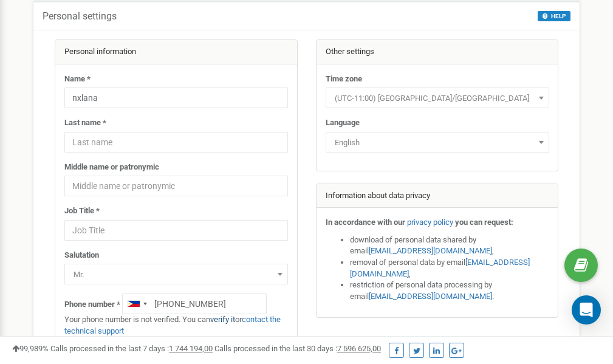  I want to click on u: 1 744 194,00, so click(191, 348).